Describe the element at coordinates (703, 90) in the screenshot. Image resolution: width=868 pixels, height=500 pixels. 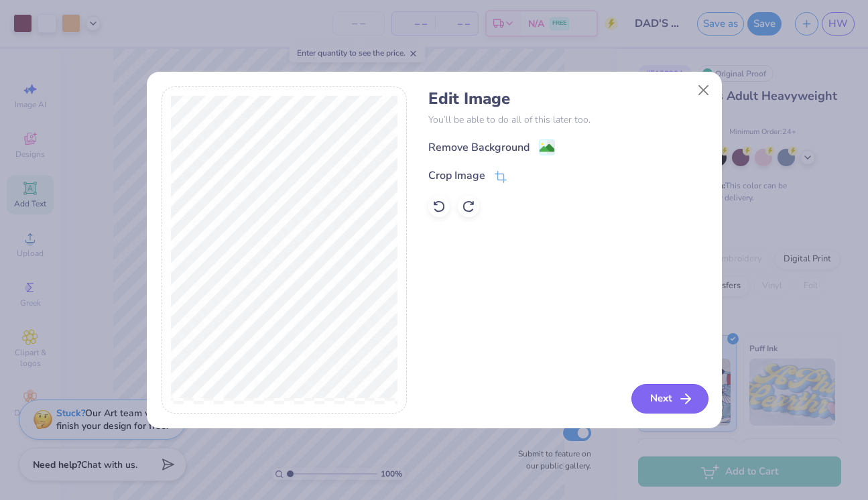
I see `button: Close` at that location.